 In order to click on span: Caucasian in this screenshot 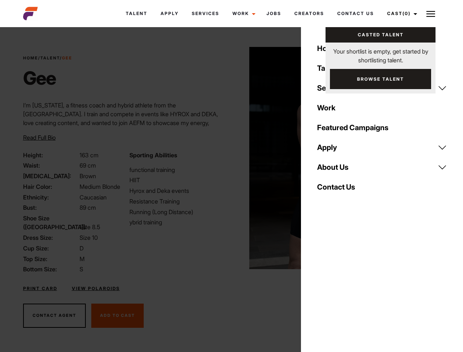, I will do `click(93, 197)`.